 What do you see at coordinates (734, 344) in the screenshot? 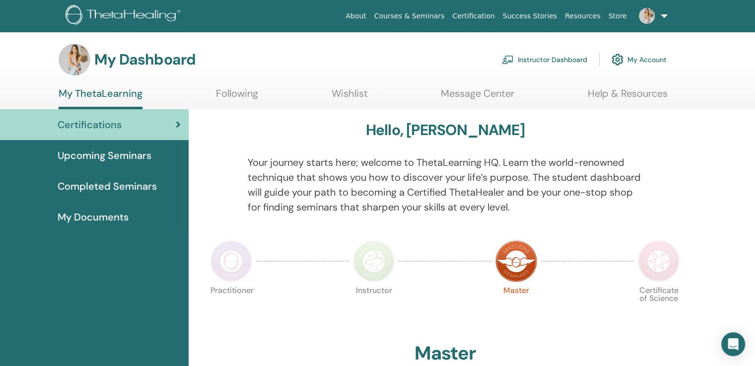
I see `div: Open Intercom Messenger` at bounding box center [734, 344].